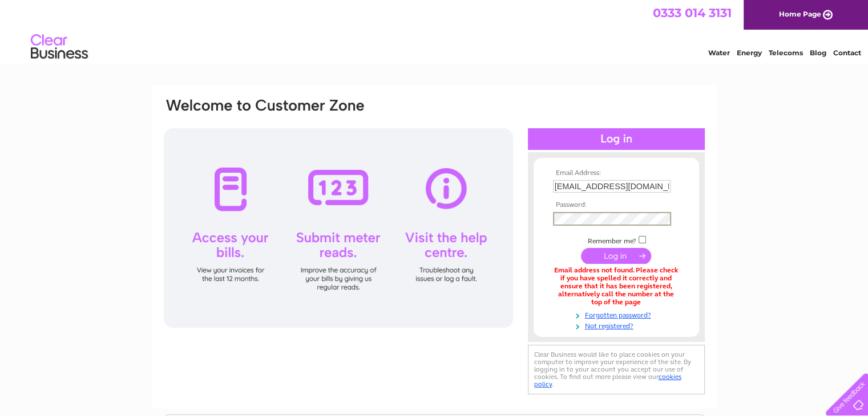  What do you see at coordinates (616, 370) in the screenshot?
I see `div: Clear Business would like to place cookies on your computer to improve your experience of the sit...` at bounding box center [616, 370].